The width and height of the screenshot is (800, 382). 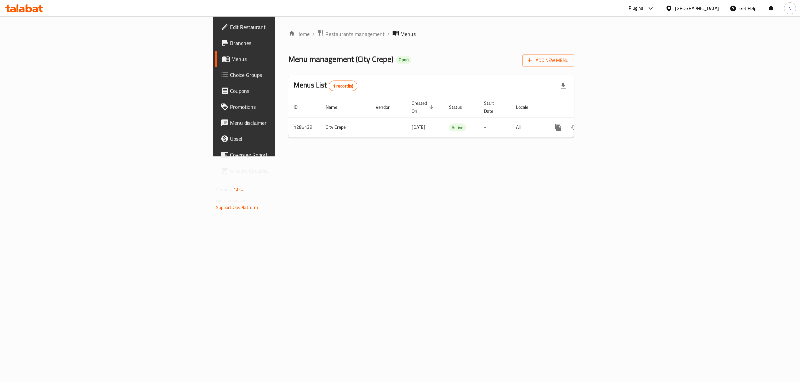 I want to click on a: Branches, so click(x=281, y=43).